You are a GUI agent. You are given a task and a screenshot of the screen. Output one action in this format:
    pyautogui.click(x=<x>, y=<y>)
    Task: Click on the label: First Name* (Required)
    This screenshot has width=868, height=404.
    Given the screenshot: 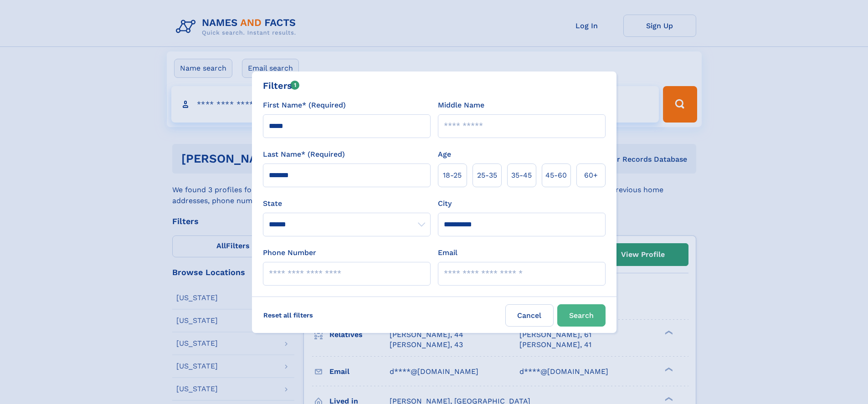 What is the action you would take?
    pyautogui.click(x=305, y=105)
    